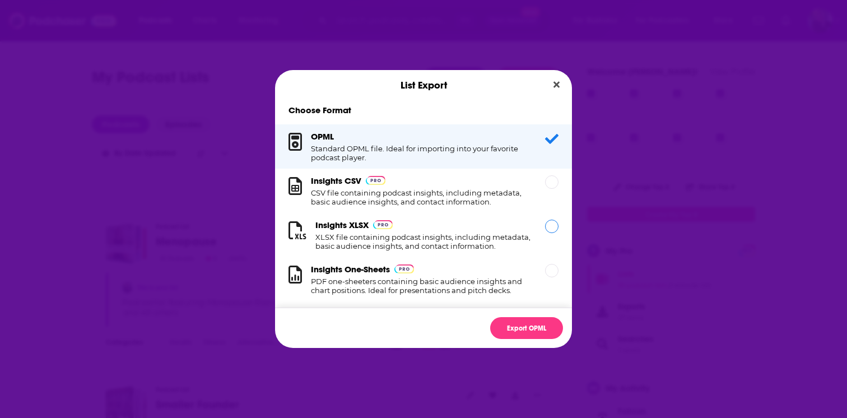  I want to click on h1: CSV file containing podcast insights, including metadata, basic audience insights, and contact in..., so click(421, 197).